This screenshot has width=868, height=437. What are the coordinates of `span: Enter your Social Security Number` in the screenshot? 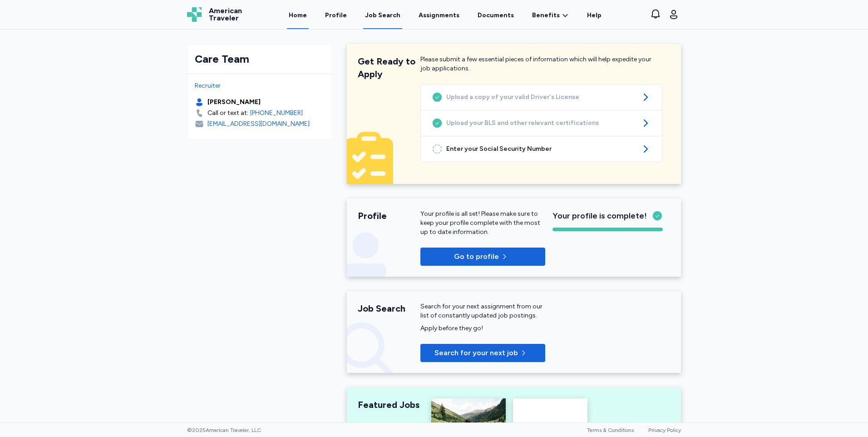 It's located at (541, 149).